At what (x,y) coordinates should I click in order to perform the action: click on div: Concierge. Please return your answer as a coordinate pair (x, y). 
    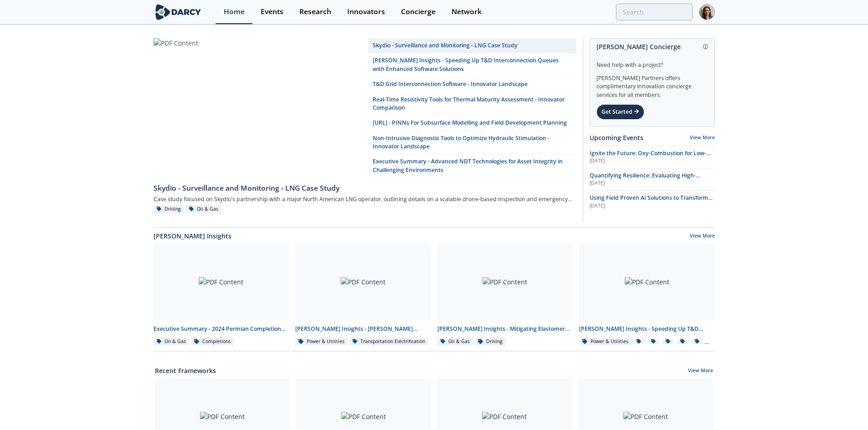
    Looking at the image, I should click on (418, 12).